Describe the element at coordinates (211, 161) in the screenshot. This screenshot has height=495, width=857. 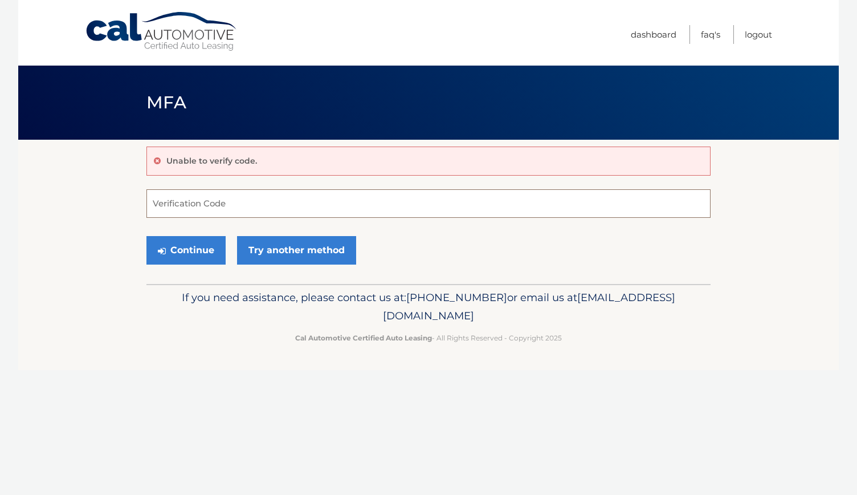
I see `p: Unable to verify code.` at that location.